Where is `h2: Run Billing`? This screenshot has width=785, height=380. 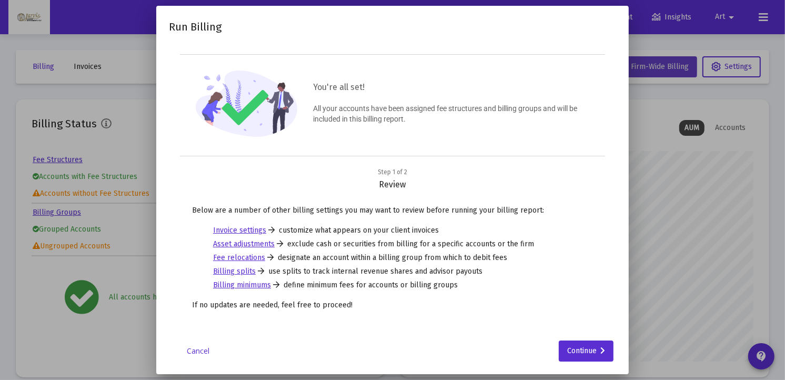
h2: Run Billing is located at coordinates (195, 27).